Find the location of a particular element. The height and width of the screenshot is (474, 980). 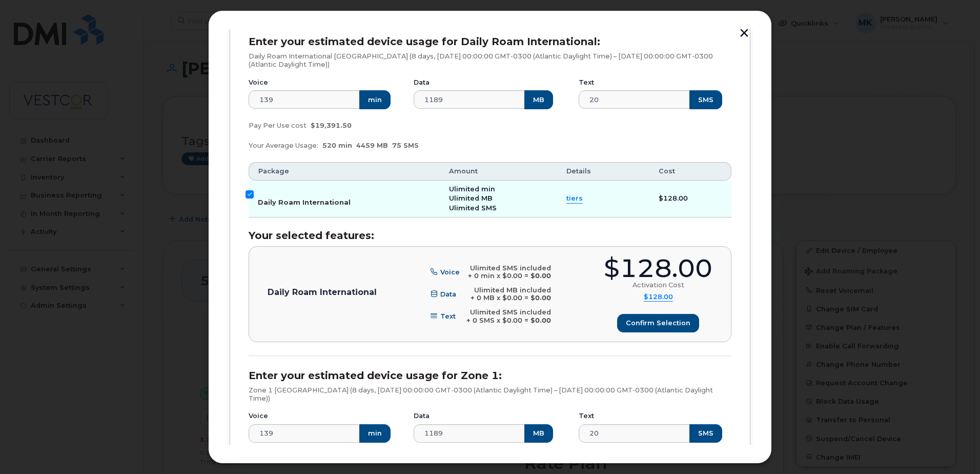

span: Data is located at coordinates (448, 294).